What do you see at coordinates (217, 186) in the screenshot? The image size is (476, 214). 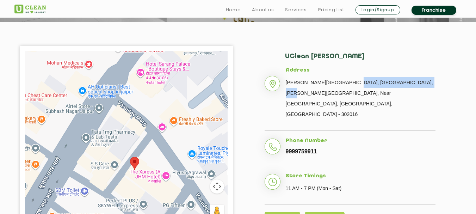 I see `button: Map camera controls` at bounding box center [217, 186].